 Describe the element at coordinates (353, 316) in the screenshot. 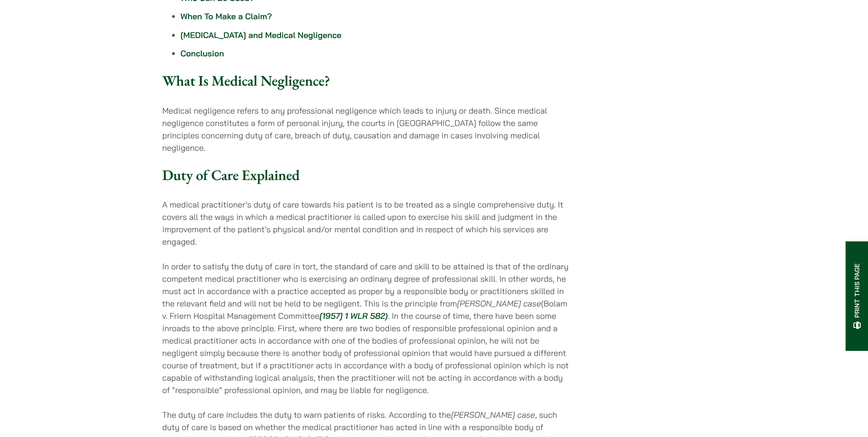

I see `a: [1957] 1 WLR 582)` at that location.